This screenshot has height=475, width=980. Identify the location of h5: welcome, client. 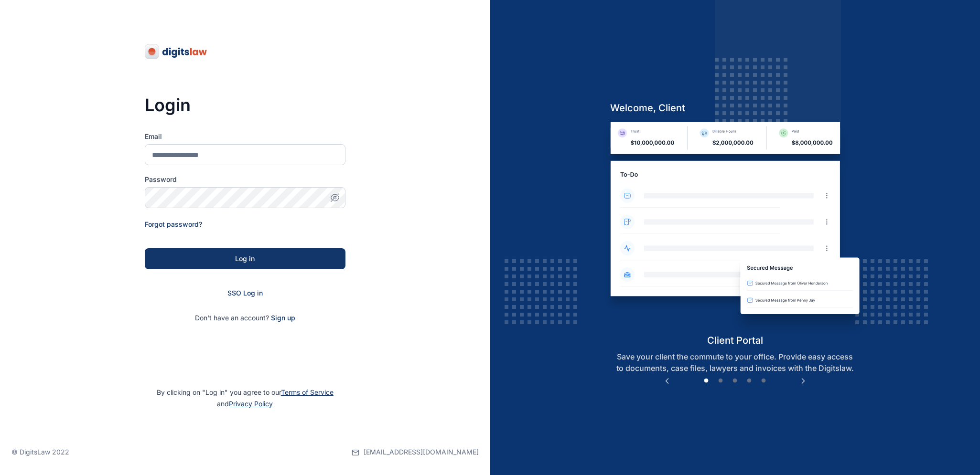
(735, 108).